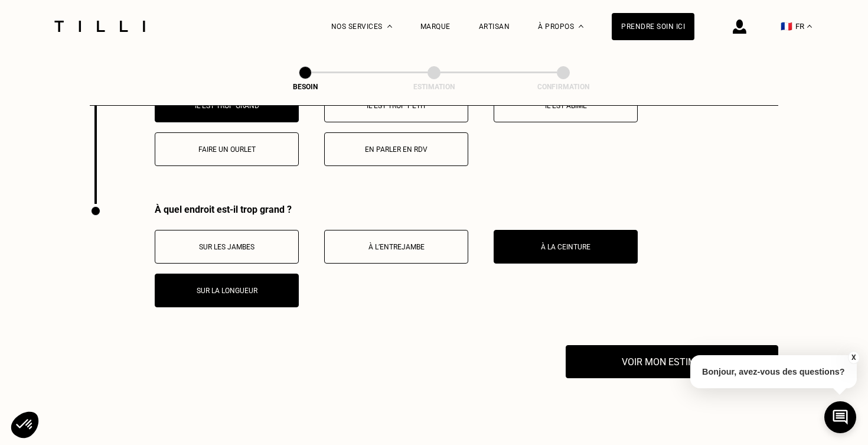  What do you see at coordinates (494, 26) in the screenshot?
I see `a: Artisan` at bounding box center [494, 26].